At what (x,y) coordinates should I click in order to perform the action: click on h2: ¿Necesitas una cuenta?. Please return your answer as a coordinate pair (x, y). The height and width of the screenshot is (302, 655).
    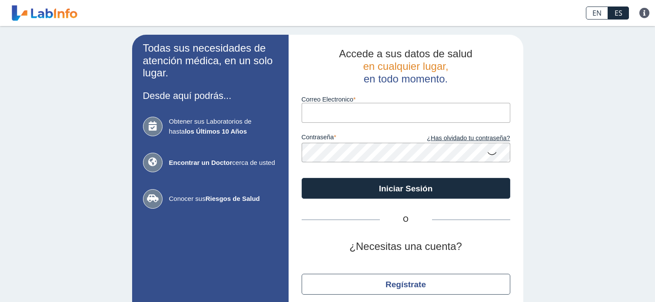
    Looking at the image, I should click on (406, 247).